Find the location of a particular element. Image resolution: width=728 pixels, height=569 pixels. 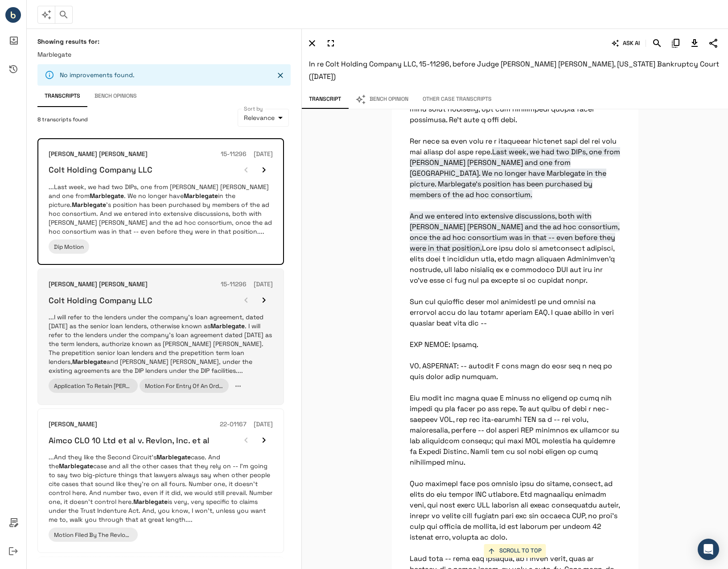

button: Bench Opinions is located at coordinates (115, 96).